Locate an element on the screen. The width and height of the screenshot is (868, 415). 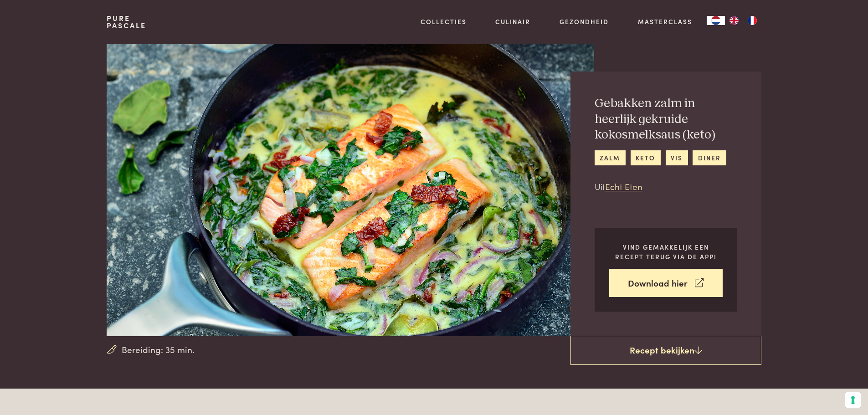
p: Uit is located at coordinates (666, 186).